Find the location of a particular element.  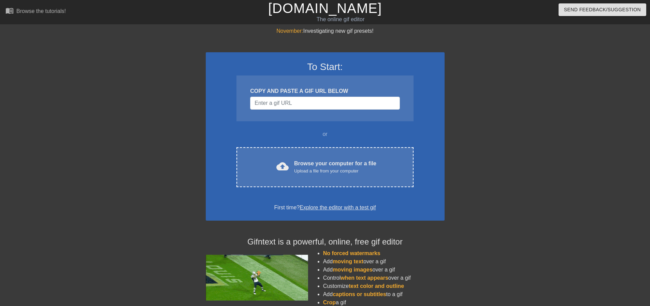

span: Send Feedback/Suggestion is located at coordinates (602, 10).